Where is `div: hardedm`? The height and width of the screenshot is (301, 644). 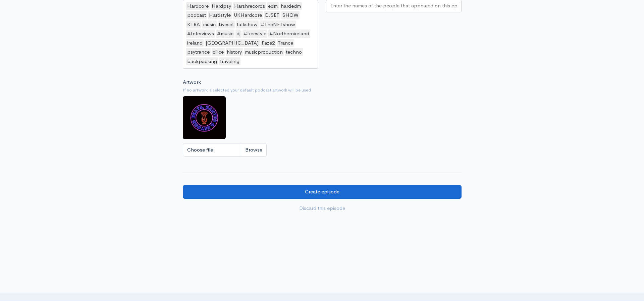 div: hardedm is located at coordinates (291, 6).